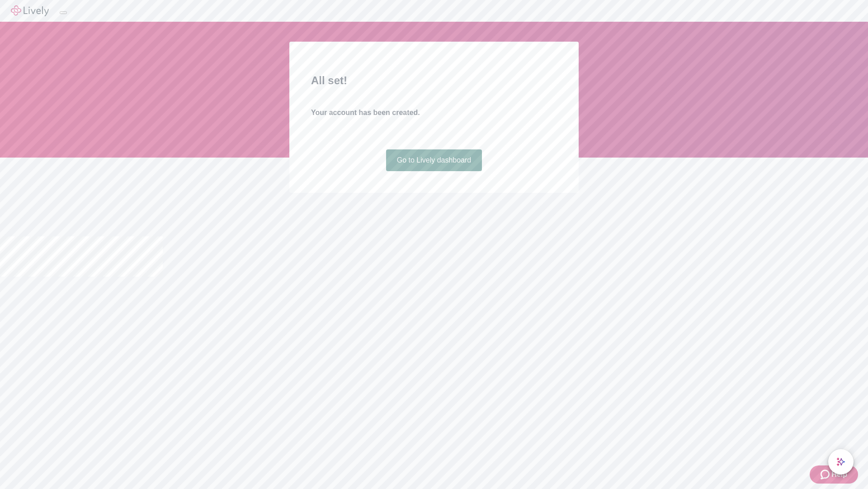 The height and width of the screenshot is (489, 868). What do you see at coordinates (841, 461) in the screenshot?
I see `svg: Lively AI Assistant` at bounding box center [841, 461].